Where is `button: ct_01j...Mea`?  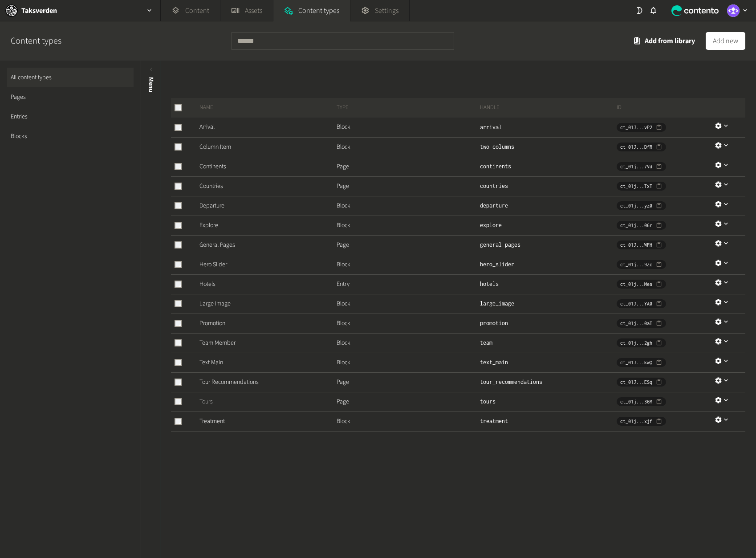
button: ct_01j...Mea is located at coordinates (642, 284).